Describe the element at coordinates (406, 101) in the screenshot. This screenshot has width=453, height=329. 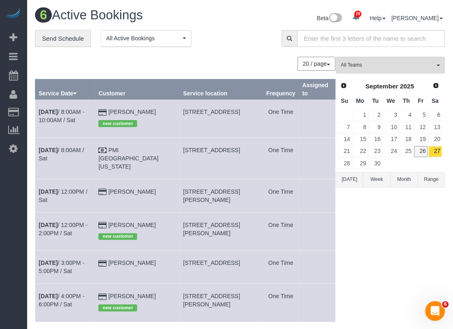
I see `span: Thursday` at that location.